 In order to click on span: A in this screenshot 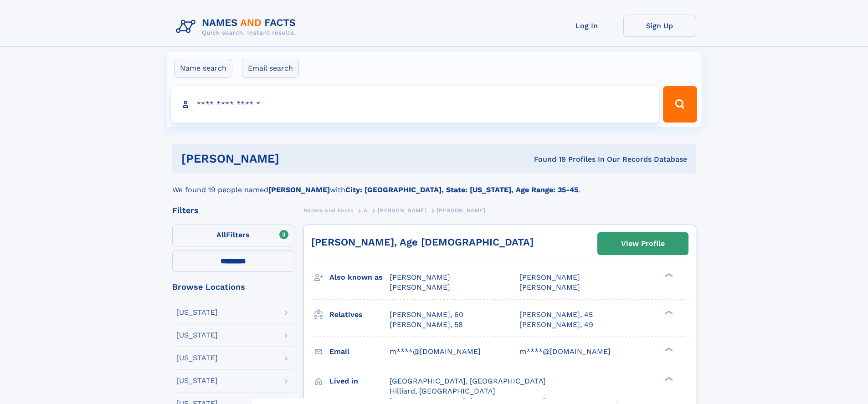, I will do `click(365, 210)`.